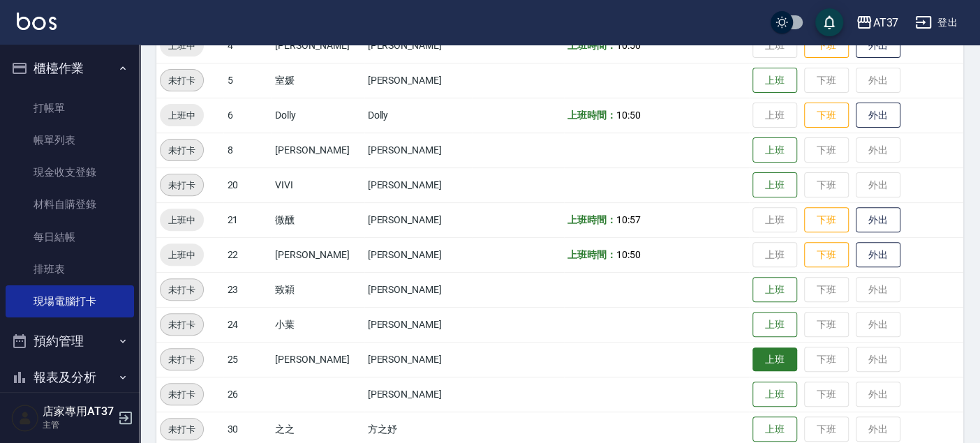  I want to click on a: 材料自購登錄, so click(70, 204).